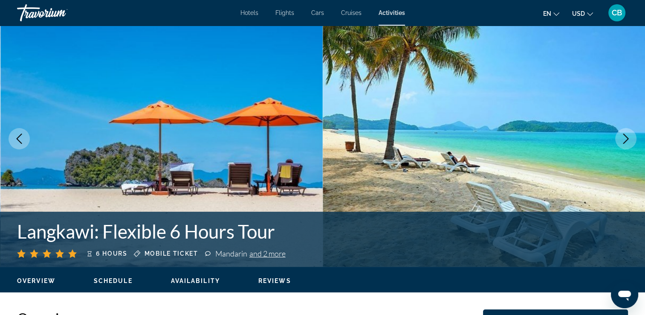  Describe the element at coordinates (318, 13) in the screenshot. I see `span: Cars` at that location.